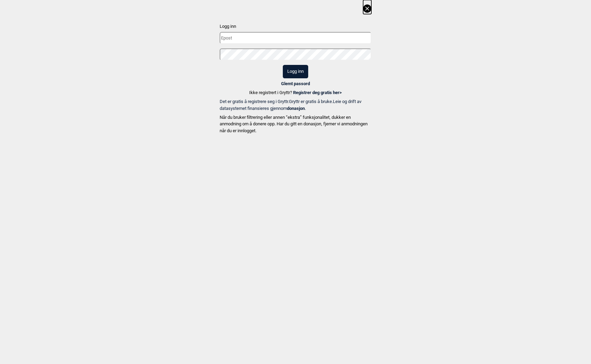  What do you see at coordinates (317, 92) in the screenshot?
I see `a: Registrer deg gratis her>` at bounding box center [317, 92].